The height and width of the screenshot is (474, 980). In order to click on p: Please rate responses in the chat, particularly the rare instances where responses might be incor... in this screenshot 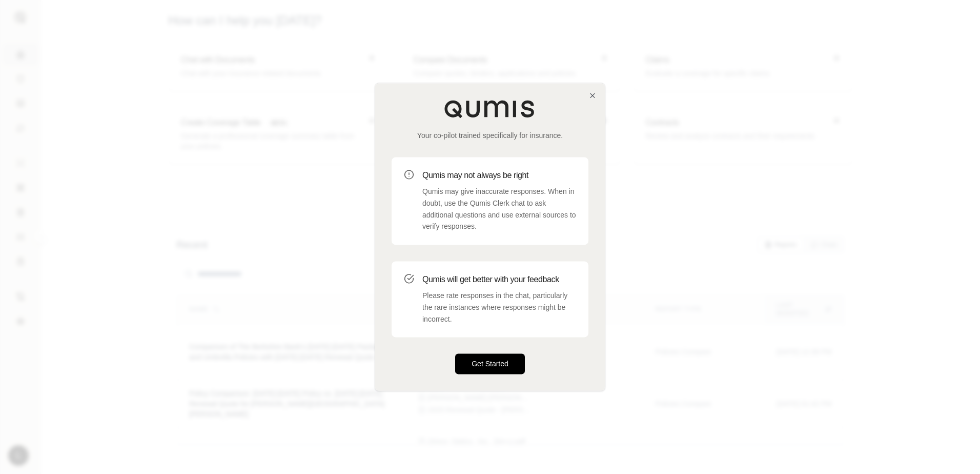, I will do `click(499, 307)`.